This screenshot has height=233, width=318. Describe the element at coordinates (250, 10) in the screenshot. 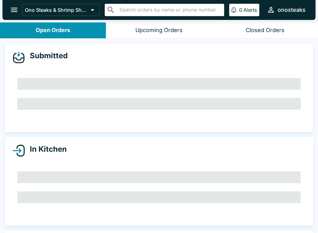

I see `p: Alerts` at that location.